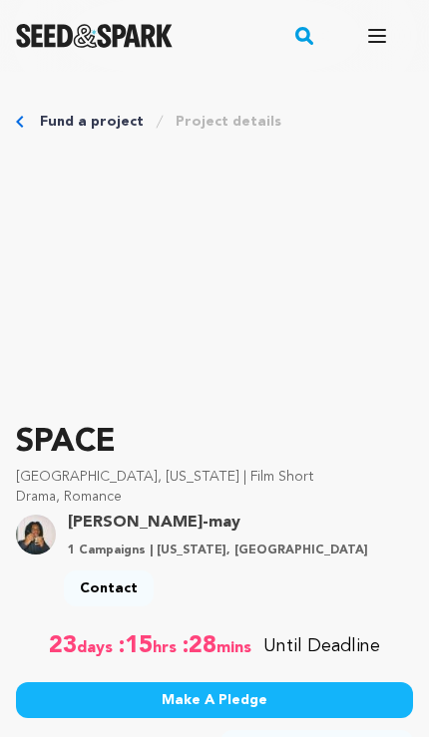 Image resolution: width=429 pixels, height=737 pixels. I want to click on p: Until Deadline, so click(321, 646).